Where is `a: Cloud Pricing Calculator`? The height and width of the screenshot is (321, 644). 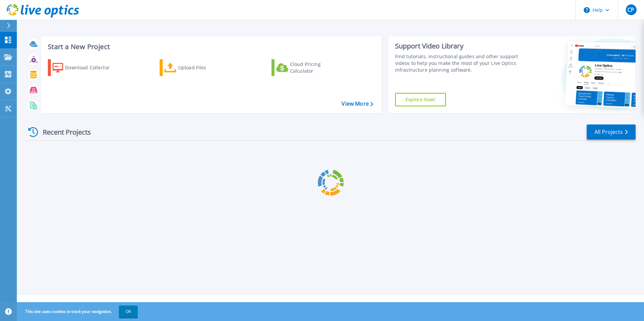
a: Cloud Pricing Calculator is located at coordinates (309, 67).